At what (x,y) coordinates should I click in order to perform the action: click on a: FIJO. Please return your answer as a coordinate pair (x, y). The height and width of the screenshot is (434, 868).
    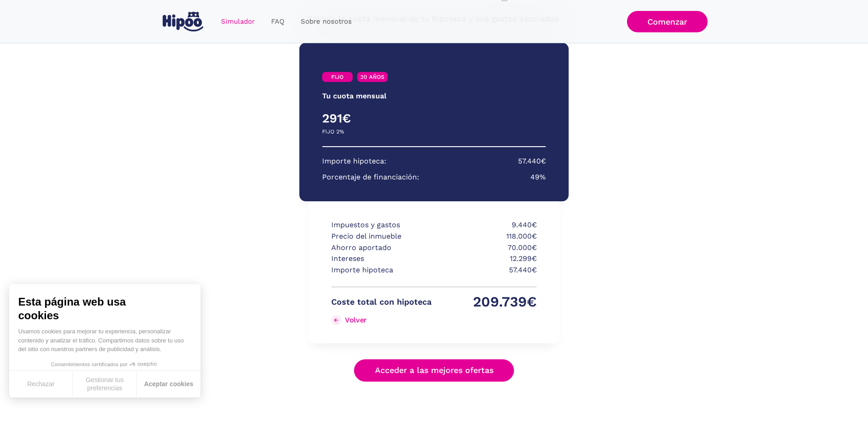
    Looking at the image, I should click on (337, 77).